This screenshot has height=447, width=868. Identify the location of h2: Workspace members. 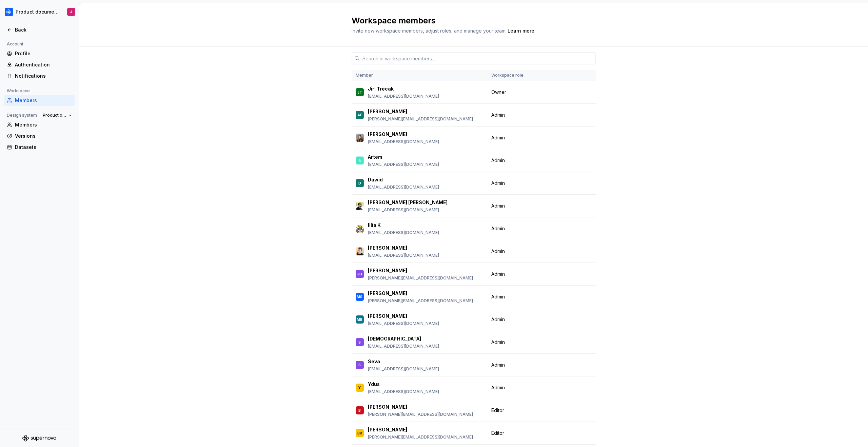
(469, 21).